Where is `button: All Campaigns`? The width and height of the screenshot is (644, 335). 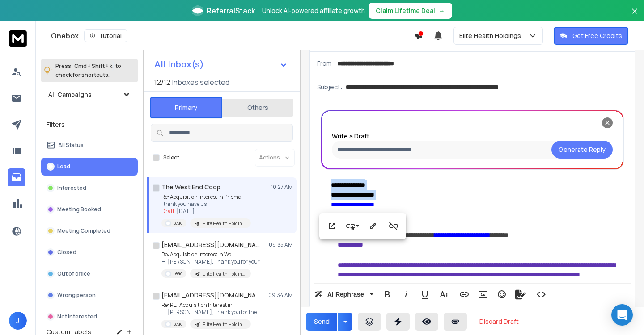 button: All Campaigns is located at coordinates (89, 94).